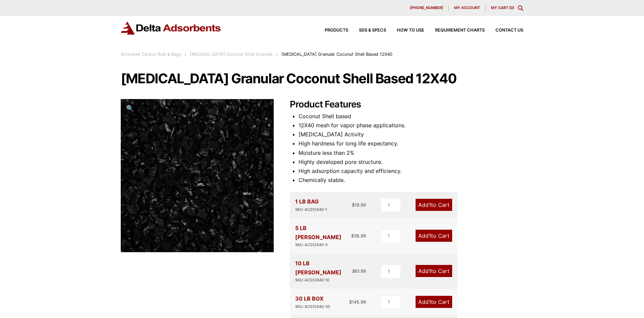  I want to click on a: View full-screen image gallery, so click(130, 108).